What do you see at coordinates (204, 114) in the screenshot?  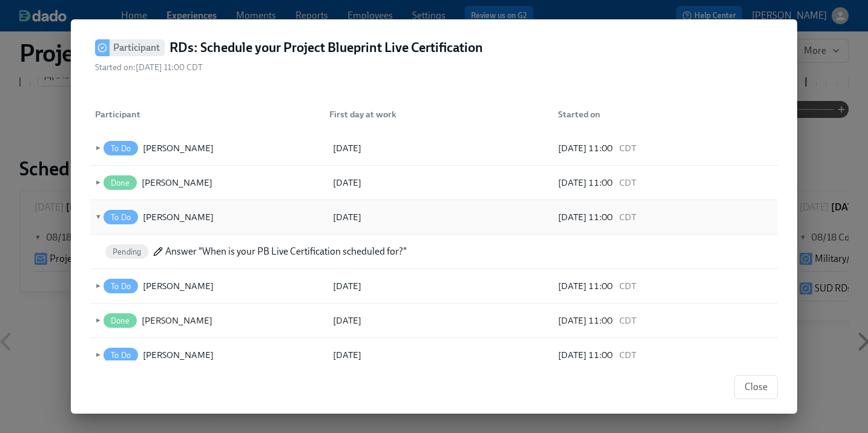 I see `div: Participant` at bounding box center [204, 114].